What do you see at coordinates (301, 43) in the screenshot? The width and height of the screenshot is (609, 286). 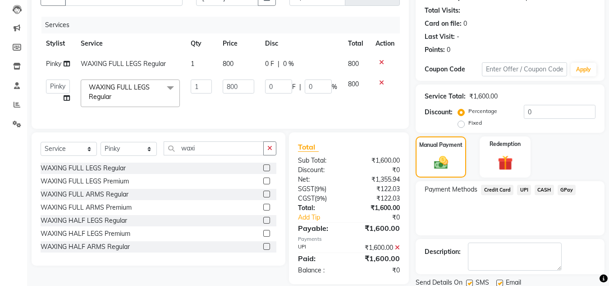 I see `th: Disc` at bounding box center [301, 43].